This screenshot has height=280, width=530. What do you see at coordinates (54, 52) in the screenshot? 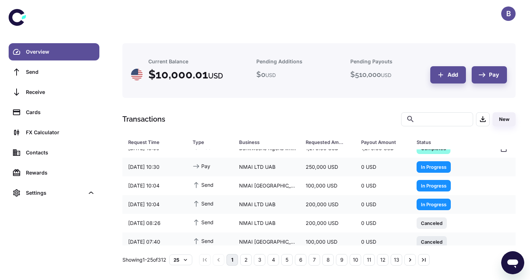
I see `a: Overview` at bounding box center [54, 52].